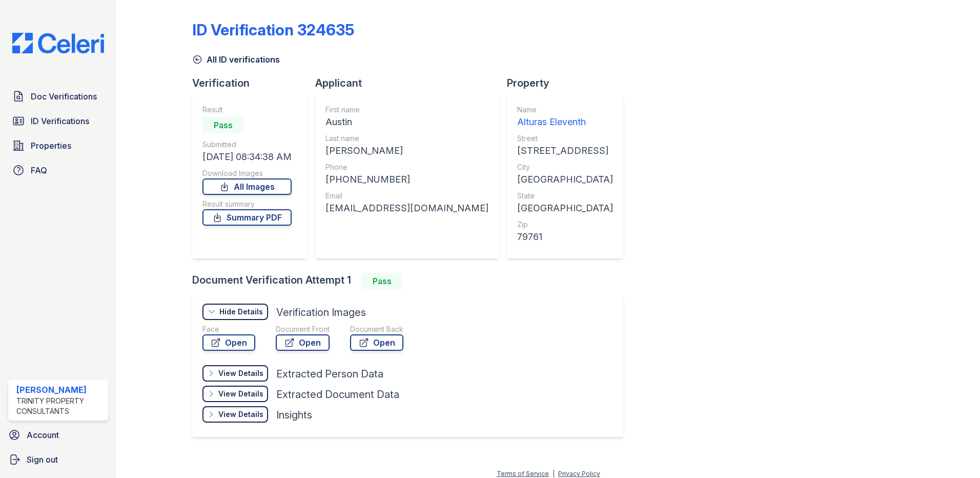  I want to click on a: Name Alturas Eleventh, so click(565, 117).